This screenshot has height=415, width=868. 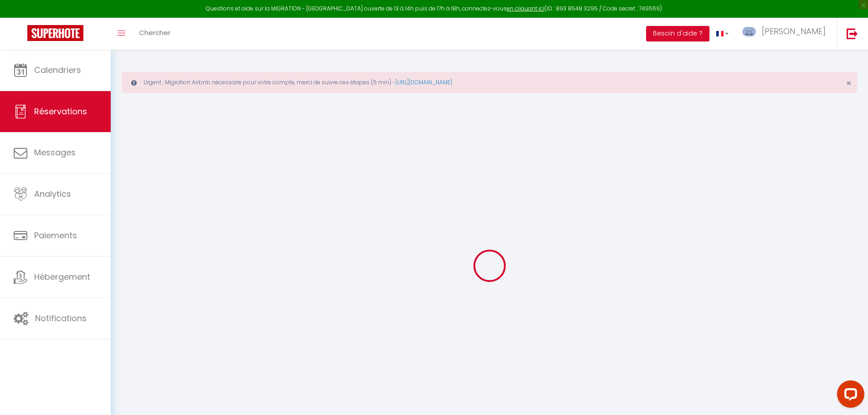 I want to click on a: en cliquant ici, so click(x=525, y=8).